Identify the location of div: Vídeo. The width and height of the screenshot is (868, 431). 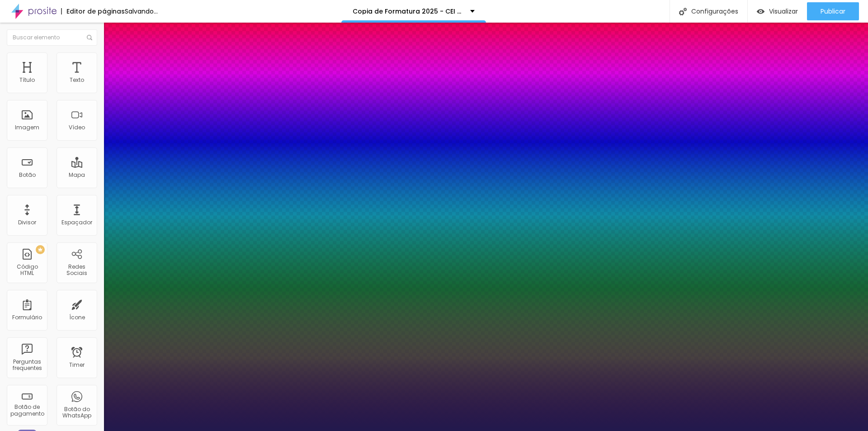
(77, 128).